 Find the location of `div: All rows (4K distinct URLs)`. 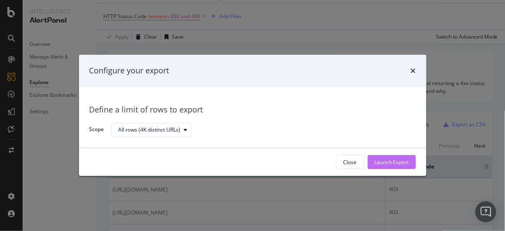

div: All rows (4K distinct URLs) is located at coordinates (149, 130).